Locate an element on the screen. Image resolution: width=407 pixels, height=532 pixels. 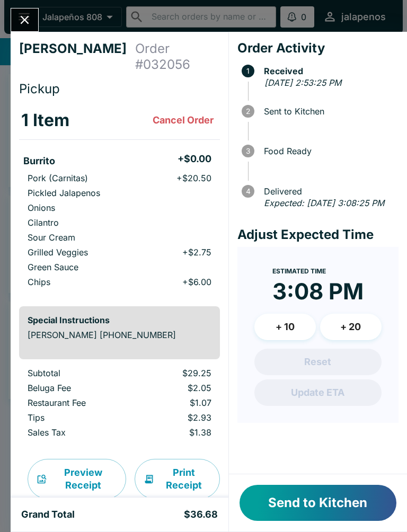
p: Sour Cream is located at coordinates (52, 237).